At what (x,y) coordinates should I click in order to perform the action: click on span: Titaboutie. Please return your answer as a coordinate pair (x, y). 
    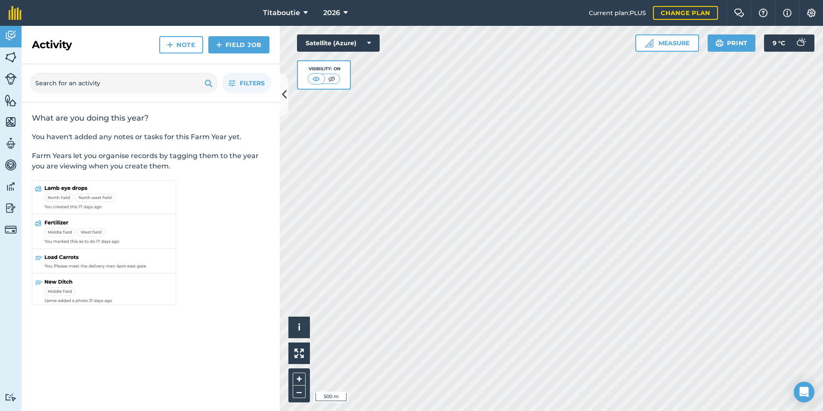
    Looking at the image, I should click on (282, 13).